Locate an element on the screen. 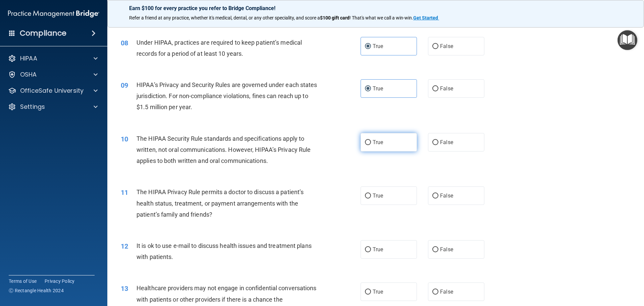  a: Get Started is located at coordinates (426, 18).